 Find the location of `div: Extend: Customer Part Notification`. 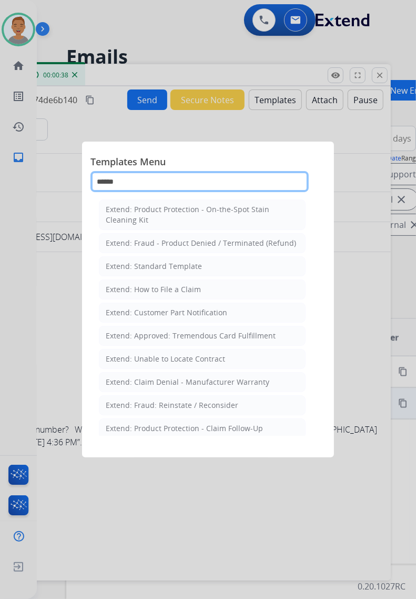

div: Extend: Customer Part Notification is located at coordinates (166, 313).